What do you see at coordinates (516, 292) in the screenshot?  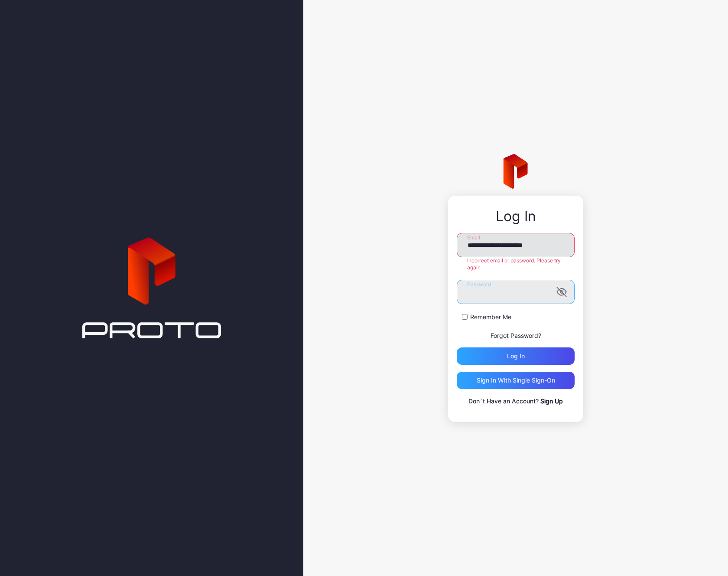 I see `input: Password` at bounding box center [516, 292].